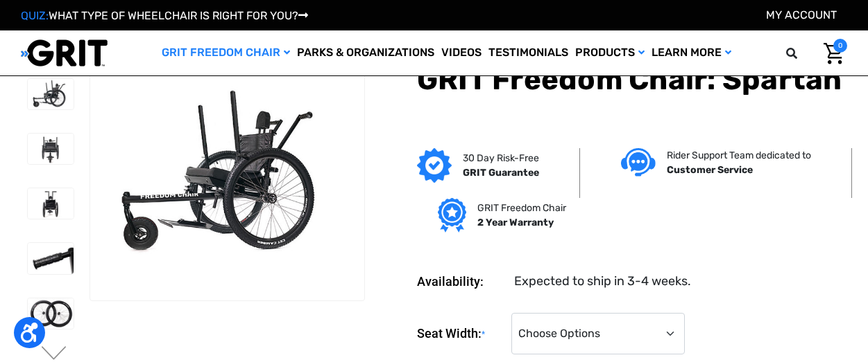 The image size is (868, 362). I want to click on a: Videos, so click(461, 52).